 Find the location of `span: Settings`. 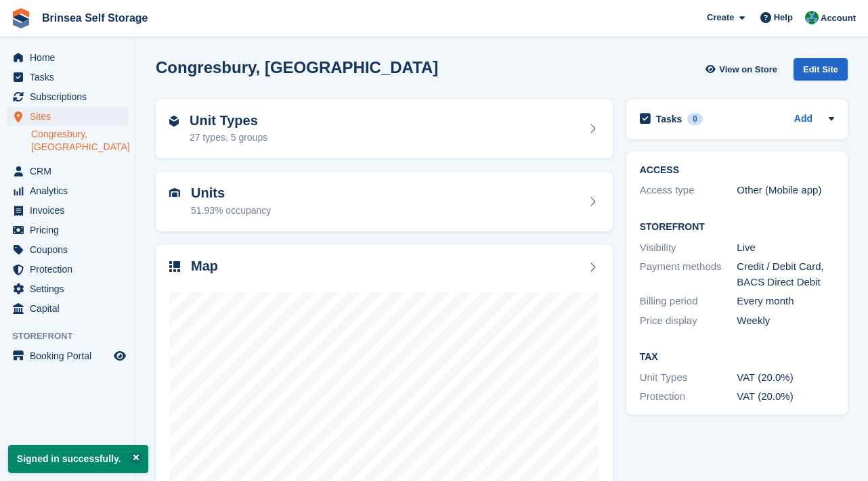

span: Settings is located at coordinates (70, 289).